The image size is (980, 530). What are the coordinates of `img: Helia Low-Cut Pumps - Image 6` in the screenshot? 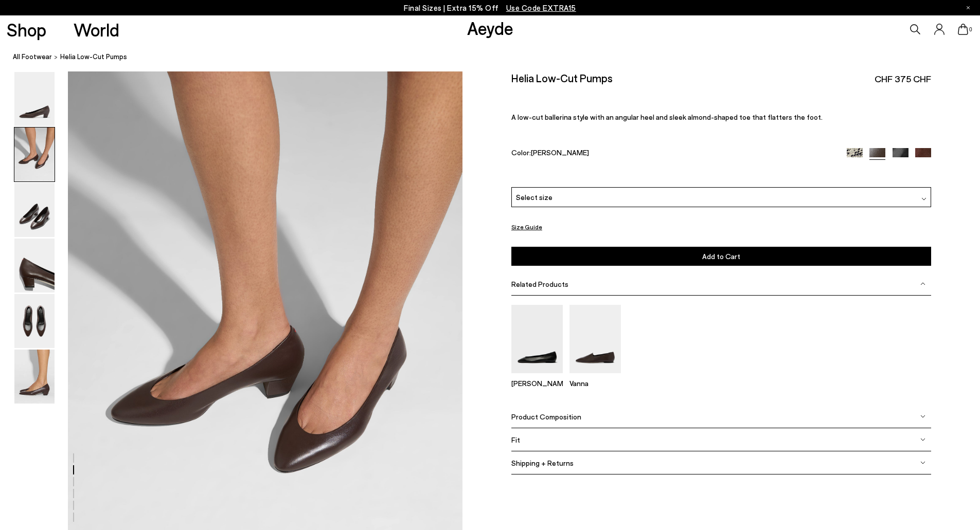 It's located at (34, 376).